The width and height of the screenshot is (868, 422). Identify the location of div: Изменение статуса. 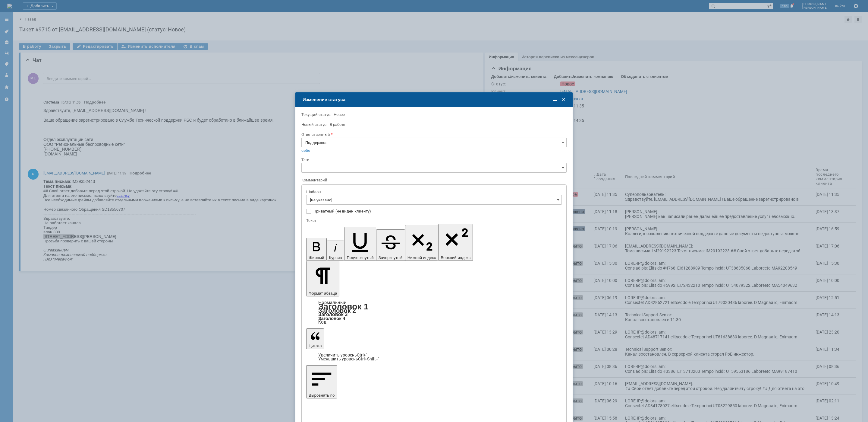
(435, 100).